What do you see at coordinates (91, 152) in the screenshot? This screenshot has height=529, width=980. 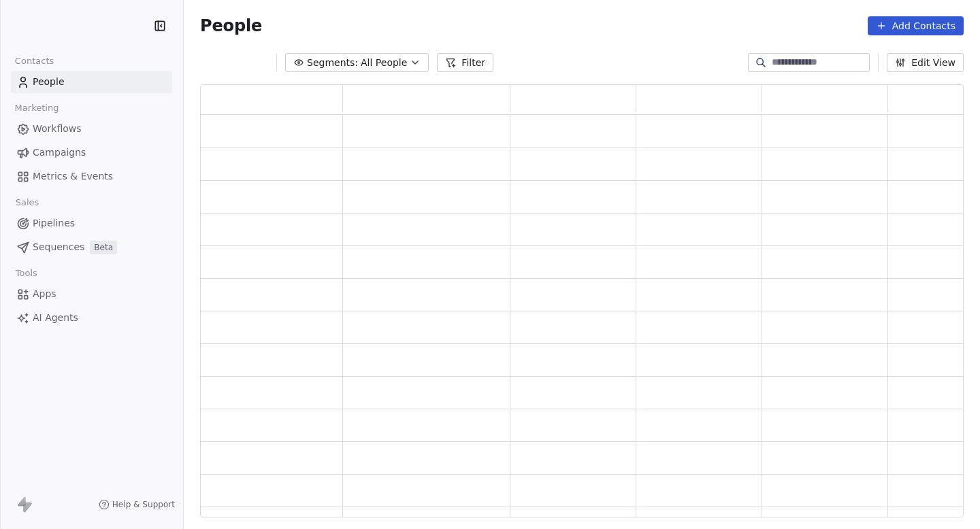 I see `a: Campaigns` at bounding box center [91, 152].